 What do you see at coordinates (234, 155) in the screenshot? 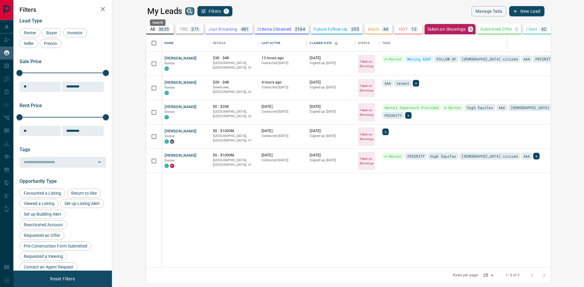
I see `p: $0 - $1000M` at bounding box center [234, 155].